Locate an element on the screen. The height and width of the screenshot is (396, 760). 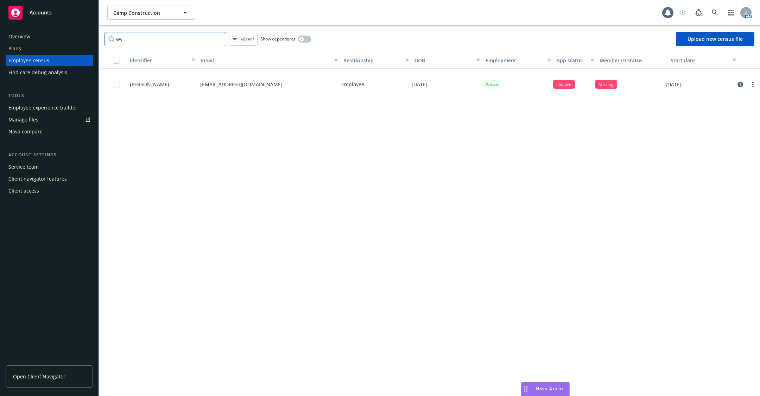
div: Client access is located at coordinates (24, 191).